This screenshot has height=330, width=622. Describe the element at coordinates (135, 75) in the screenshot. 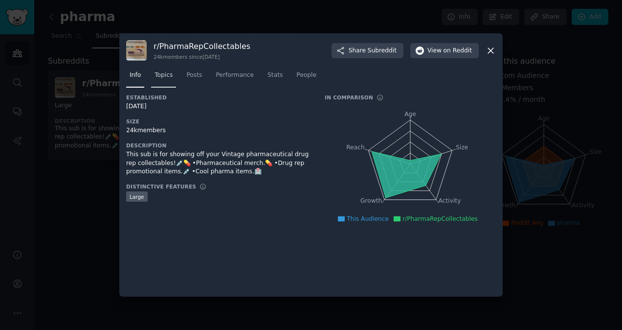

I see `span: Info` at that location.